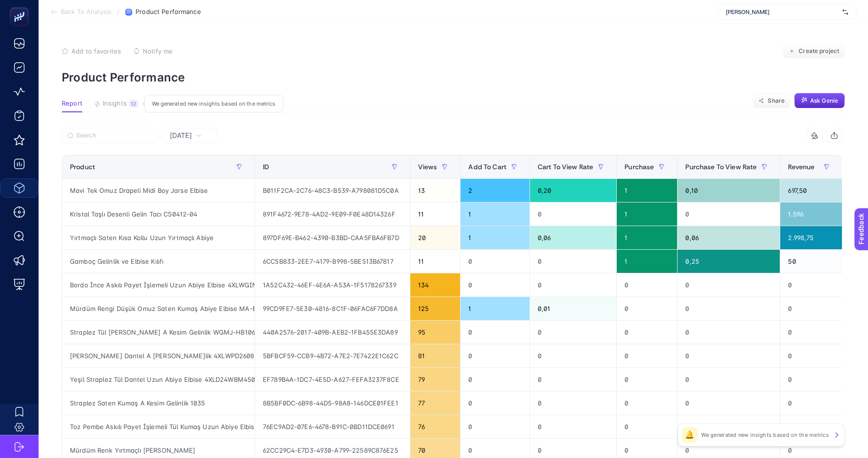 This screenshot has width=868, height=458. What do you see at coordinates (332, 238) in the screenshot?
I see `div: 897DF69E-B462-4390-B3BD-CAA5FBA6FB7D` at bounding box center [332, 238].